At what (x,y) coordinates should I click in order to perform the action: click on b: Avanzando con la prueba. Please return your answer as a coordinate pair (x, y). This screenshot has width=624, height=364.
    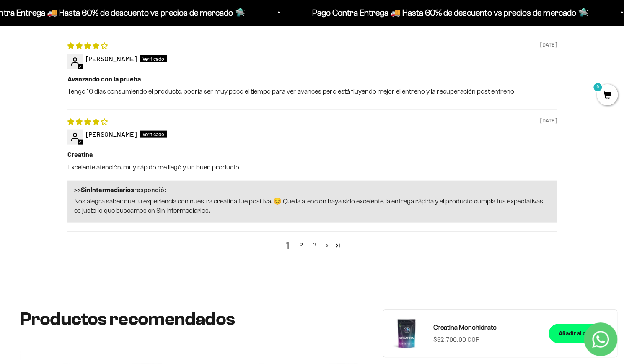
    Looking at the image, I should click on (312, 79).